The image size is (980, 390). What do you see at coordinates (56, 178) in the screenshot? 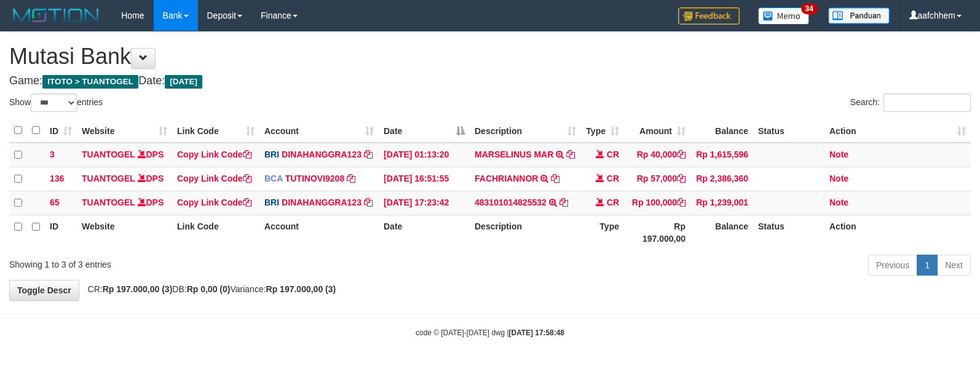
I see `span: 136` at bounding box center [56, 178].